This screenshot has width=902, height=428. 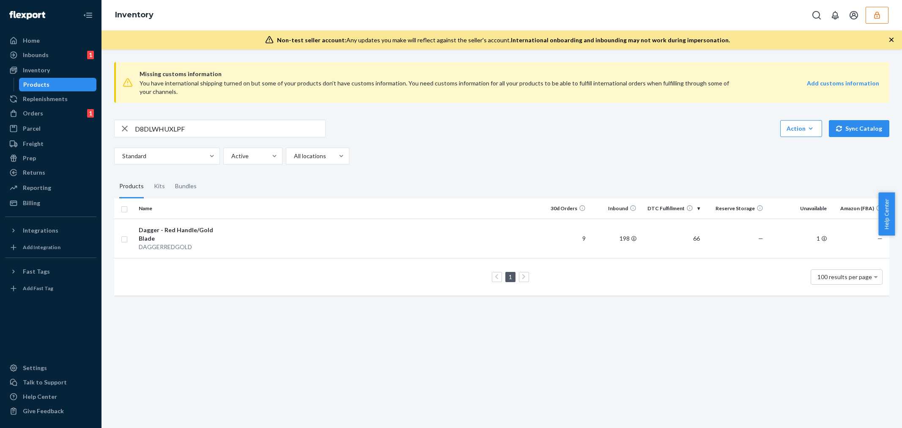 What do you see at coordinates (798, 238) in the screenshot?
I see `td: 1` at bounding box center [798, 238].